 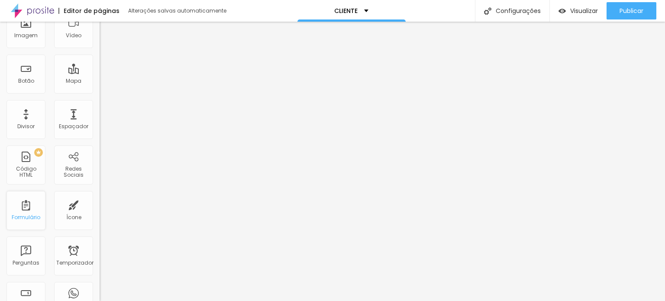 I want to click on font: Ícone, so click(x=74, y=217).